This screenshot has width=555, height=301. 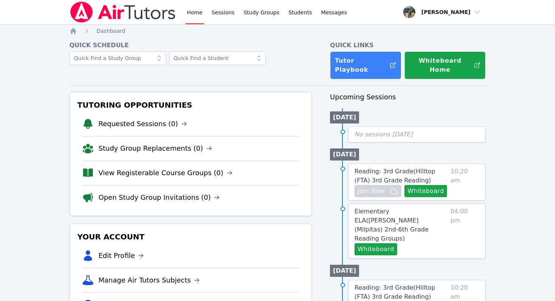 What do you see at coordinates (408, 97) in the screenshot?
I see `h3: Upcoming Sessions` at bounding box center [408, 97].